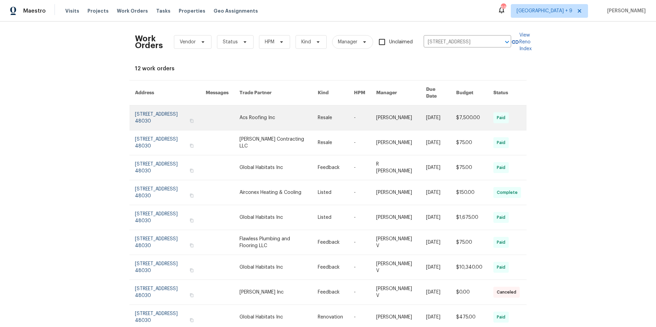  Describe the element at coordinates (34, 11) in the screenshot. I see `span: Maestro` at that location.